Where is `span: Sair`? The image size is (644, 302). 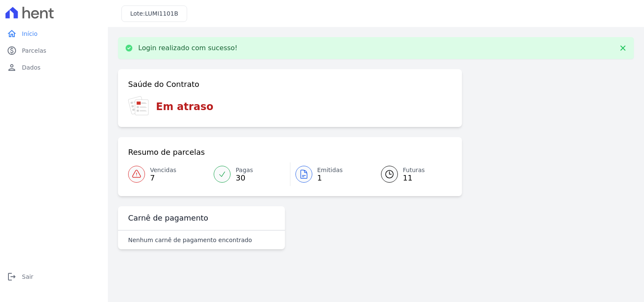 span: Sair is located at coordinates (27, 276).